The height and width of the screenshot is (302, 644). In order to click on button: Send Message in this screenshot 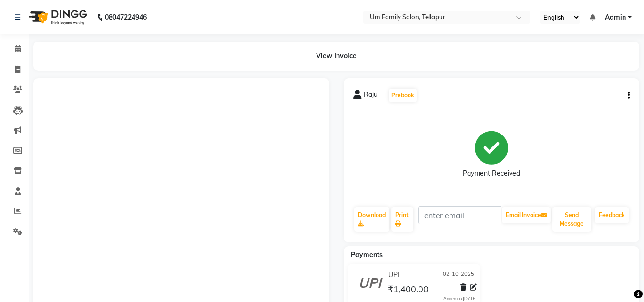, I will do `click(572, 219)`.